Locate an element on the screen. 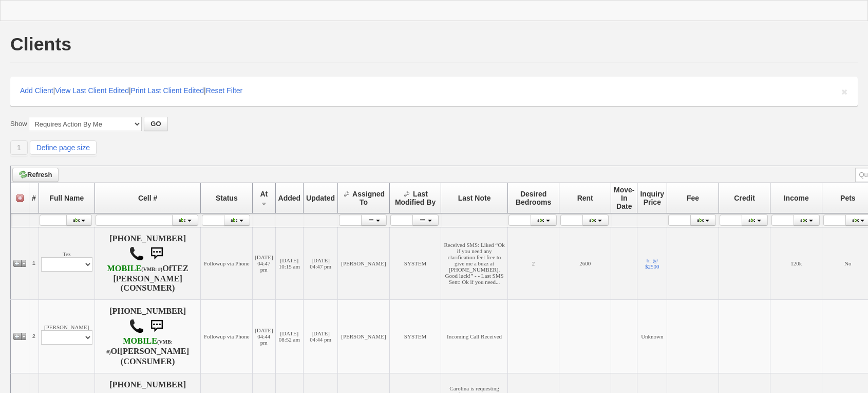  span: Fee is located at coordinates (692, 198).